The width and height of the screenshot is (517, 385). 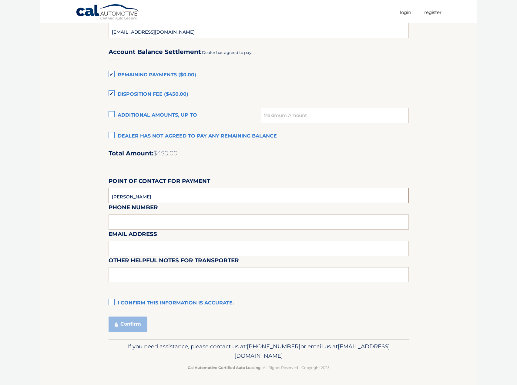 I want to click on p: If you need assistance, please contact us at: or email us at, so click(x=258, y=351).